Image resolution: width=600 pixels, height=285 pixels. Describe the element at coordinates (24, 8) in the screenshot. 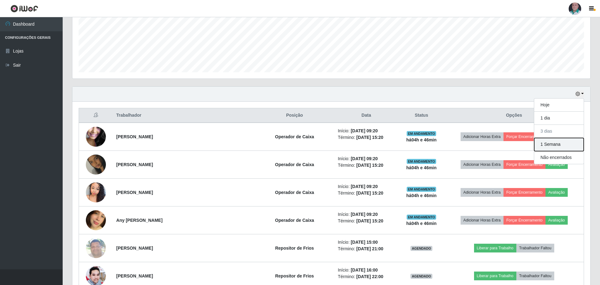

I see `img: CoreUI Logo` at that location.